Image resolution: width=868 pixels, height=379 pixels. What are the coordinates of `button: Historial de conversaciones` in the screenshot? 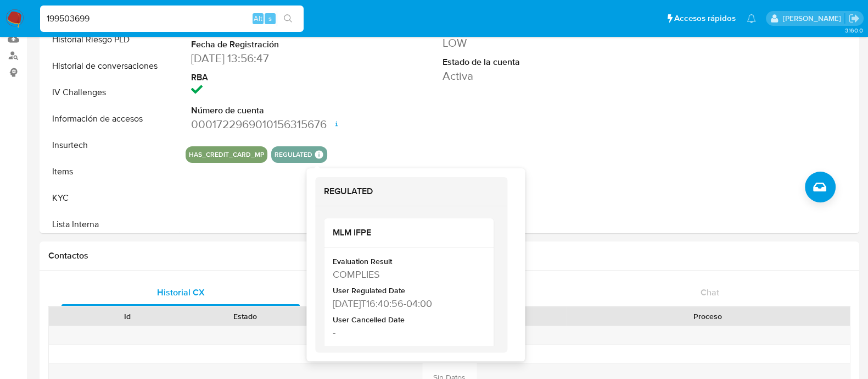 It's located at (111, 66).